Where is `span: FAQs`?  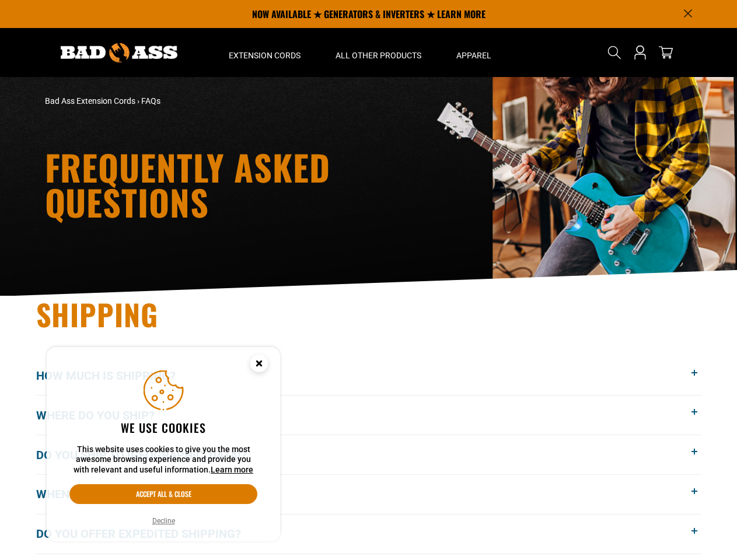 span: FAQs is located at coordinates (151, 101).